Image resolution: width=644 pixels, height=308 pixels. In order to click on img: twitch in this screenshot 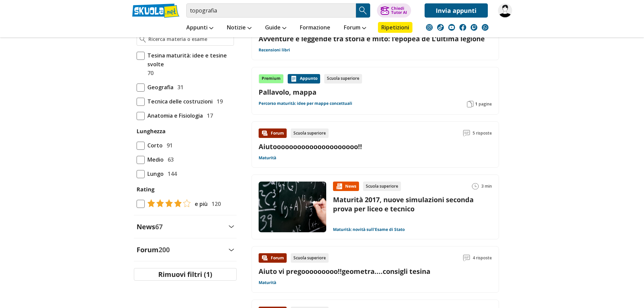, I will do `click(474, 27)`.